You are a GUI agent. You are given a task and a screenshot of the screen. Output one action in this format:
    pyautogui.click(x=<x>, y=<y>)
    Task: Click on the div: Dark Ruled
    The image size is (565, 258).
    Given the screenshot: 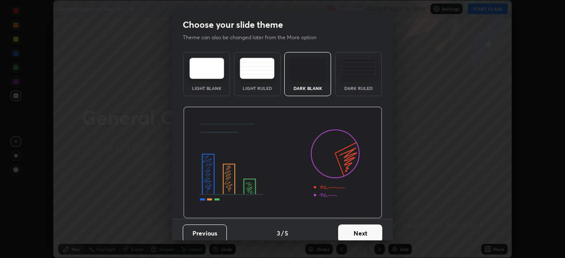 What is the action you would take?
    pyautogui.click(x=358, y=88)
    